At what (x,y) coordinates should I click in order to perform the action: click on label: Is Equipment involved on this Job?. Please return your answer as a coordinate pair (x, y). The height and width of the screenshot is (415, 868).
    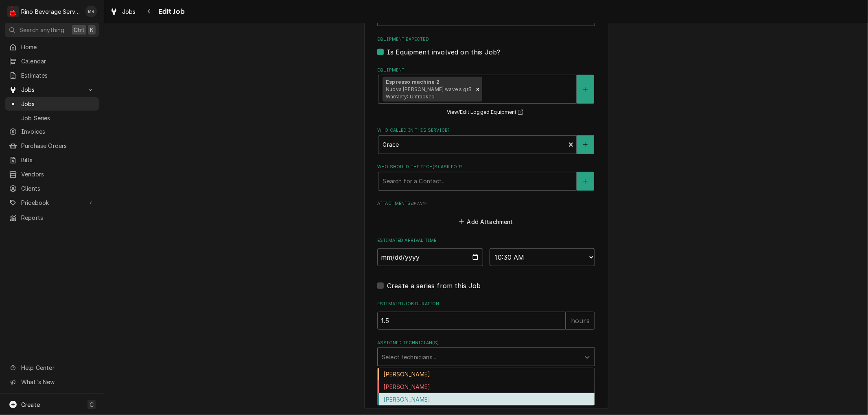
    Looking at the image, I should click on (443, 52).